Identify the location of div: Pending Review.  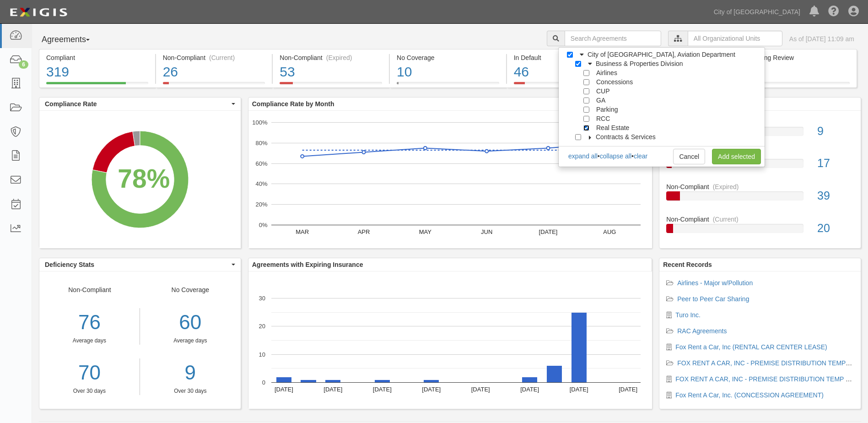
(799, 58).